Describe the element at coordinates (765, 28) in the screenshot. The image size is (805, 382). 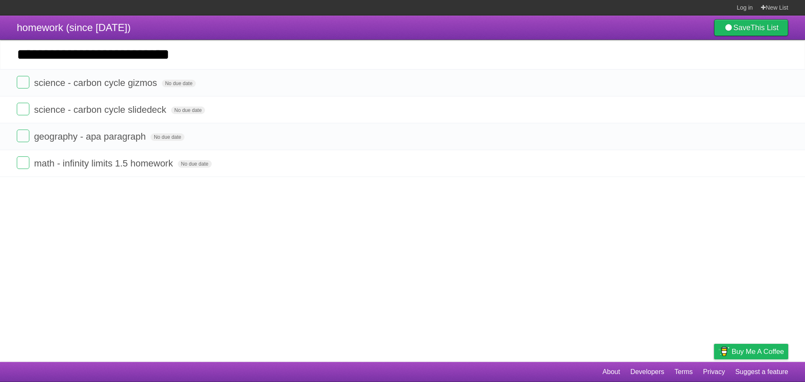
I see `b: This List` at that location.